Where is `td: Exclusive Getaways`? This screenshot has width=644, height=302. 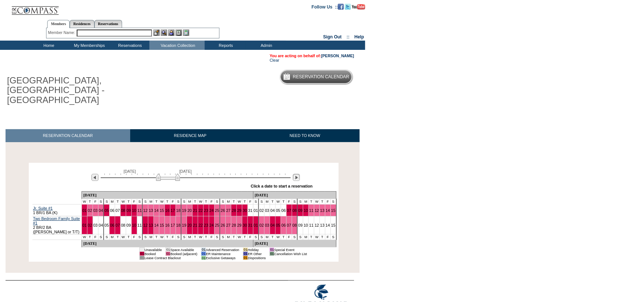
td: Exclusive Getaways is located at coordinates (222, 257).